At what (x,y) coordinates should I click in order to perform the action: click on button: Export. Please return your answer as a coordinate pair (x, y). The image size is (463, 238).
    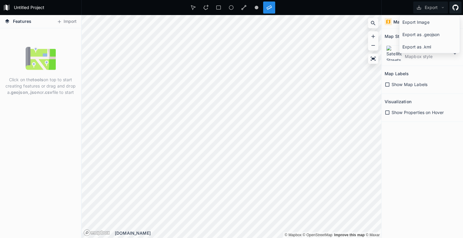
    Looking at the image, I should click on (430, 8).